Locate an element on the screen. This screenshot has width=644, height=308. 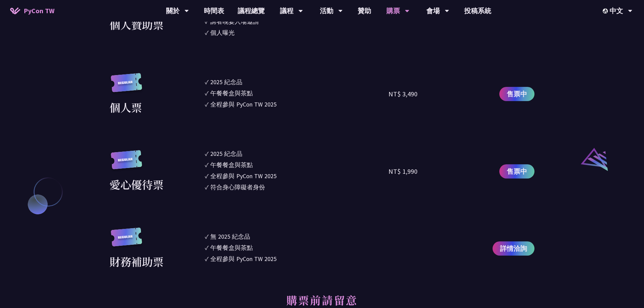
img: Home icon of PyCon TW 2025 is located at coordinates (15, 11).